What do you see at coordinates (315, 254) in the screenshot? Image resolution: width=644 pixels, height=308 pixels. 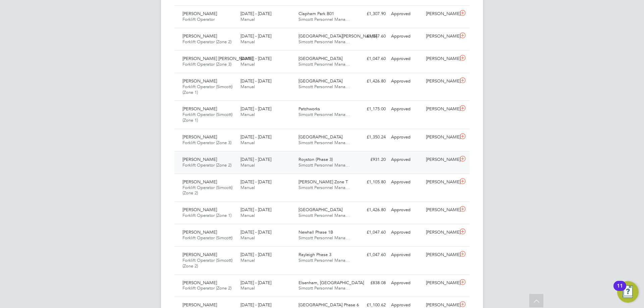 I see `span: Rayleigh Phase 3` at bounding box center [315, 254].